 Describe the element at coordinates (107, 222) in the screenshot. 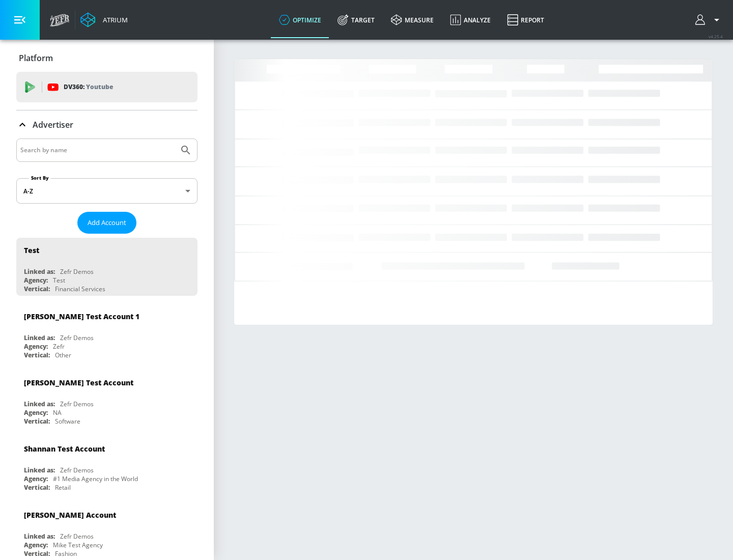

I see `button: Add Account` at that location.